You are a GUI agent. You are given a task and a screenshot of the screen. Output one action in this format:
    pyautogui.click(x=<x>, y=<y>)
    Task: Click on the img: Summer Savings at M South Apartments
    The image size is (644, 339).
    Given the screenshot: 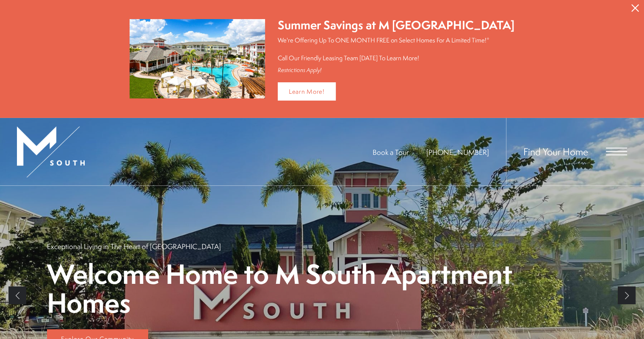 What is the action you would take?
    pyautogui.click(x=197, y=59)
    